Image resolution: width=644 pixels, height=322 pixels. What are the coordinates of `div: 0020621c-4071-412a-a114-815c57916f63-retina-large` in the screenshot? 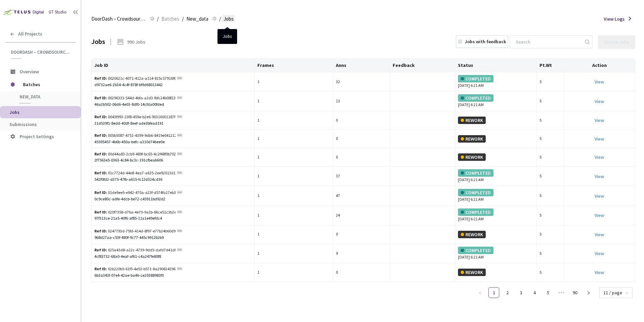 It's located at (135, 78).